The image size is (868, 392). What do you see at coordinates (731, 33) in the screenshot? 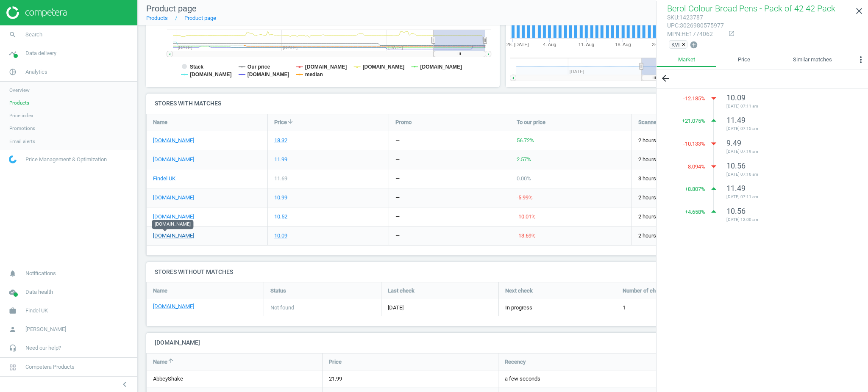
I see `i: open_in_new` at bounding box center [731, 33].